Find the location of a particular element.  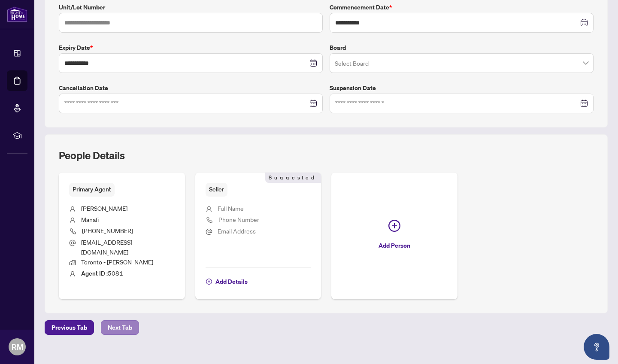

img: logo is located at coordinates (17, 14).